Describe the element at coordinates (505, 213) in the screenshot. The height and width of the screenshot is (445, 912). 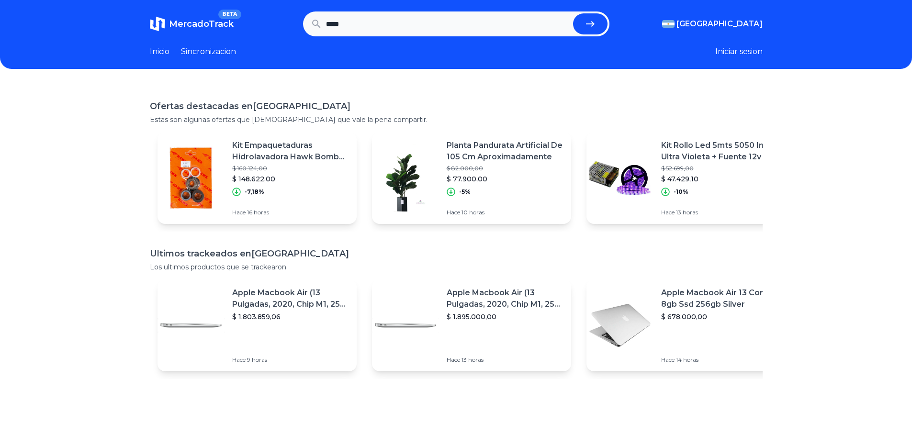
I see `p: Hace 10 horas` at that location.